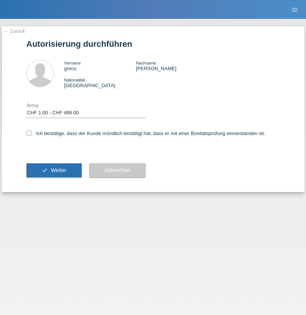 This screenshot has height=315, width=306. What do you see at coordinates (117, 171) in the screenshot?
I see `button: Abbrechen` at bounding box center [117, 171].